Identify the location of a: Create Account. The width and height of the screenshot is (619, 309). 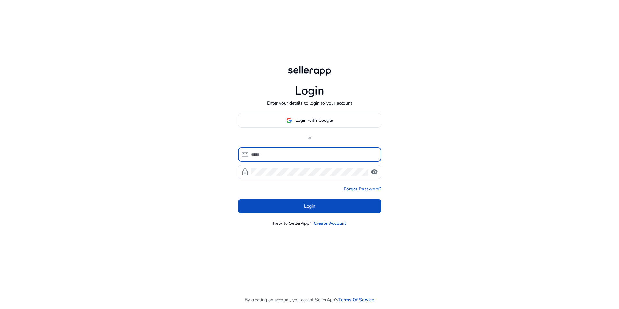
(330, 223).